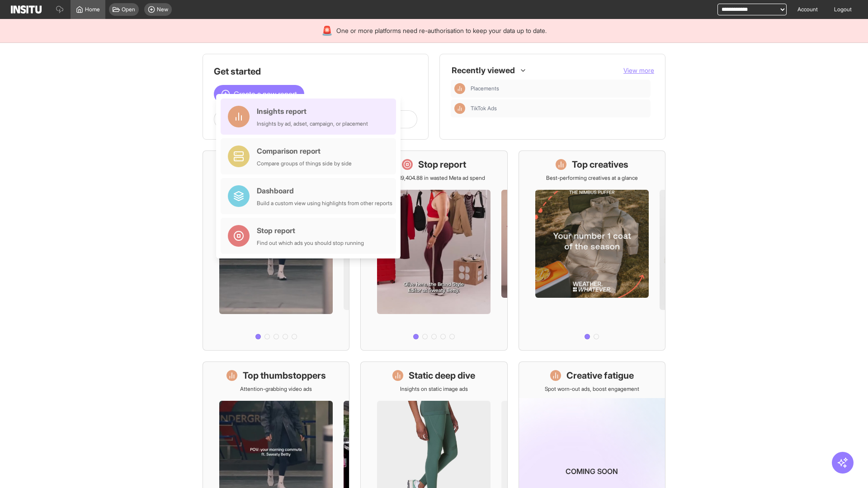  Describe the element at coordinates (312, 111) in the screenshot. I see `div: Insights report` at that location.